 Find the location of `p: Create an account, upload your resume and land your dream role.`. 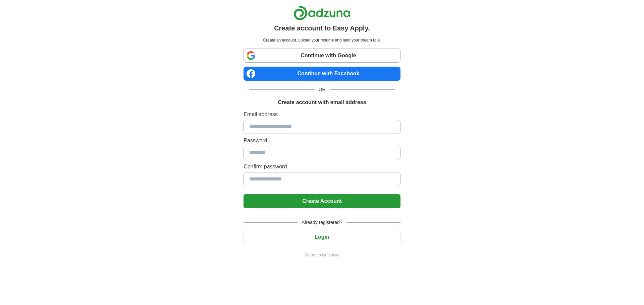

p: Create an account, upload your resume and land your dream role. is located at coordinates (322, 40).